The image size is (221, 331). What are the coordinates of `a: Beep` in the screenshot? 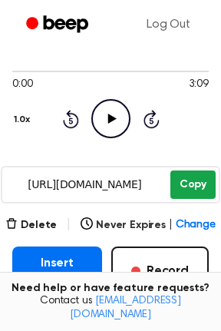 It's located at (58, 25).